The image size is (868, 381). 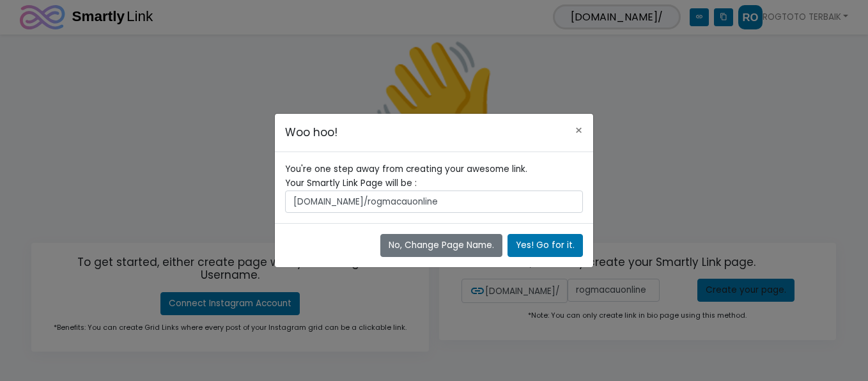 I want to click on button: No, Change Page Name., so click(x=441, y=246).